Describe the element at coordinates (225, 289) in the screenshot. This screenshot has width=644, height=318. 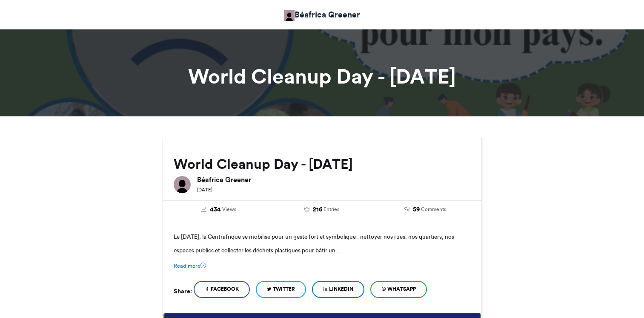
I see `span: Facebook` at that location.